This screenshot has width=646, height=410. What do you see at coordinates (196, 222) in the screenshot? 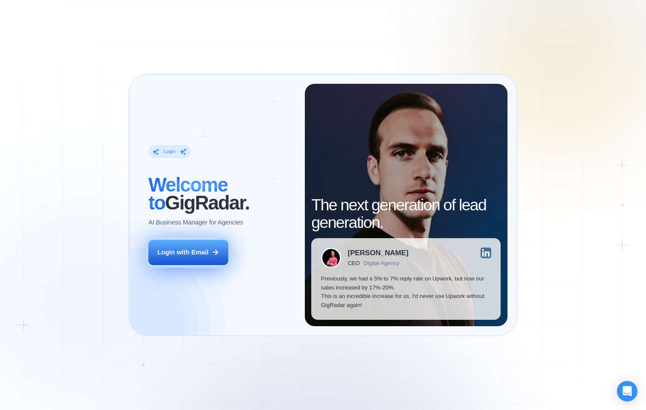
I see `p: AI Business Manager for Agencies` at bounding box center [196, 222].